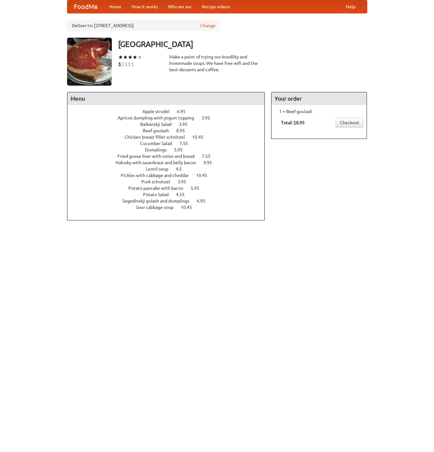 This screenshot has width=434, height=452. I want to click on a: Chicken breast fillet schnitzel 10.45, so click(170, 137).